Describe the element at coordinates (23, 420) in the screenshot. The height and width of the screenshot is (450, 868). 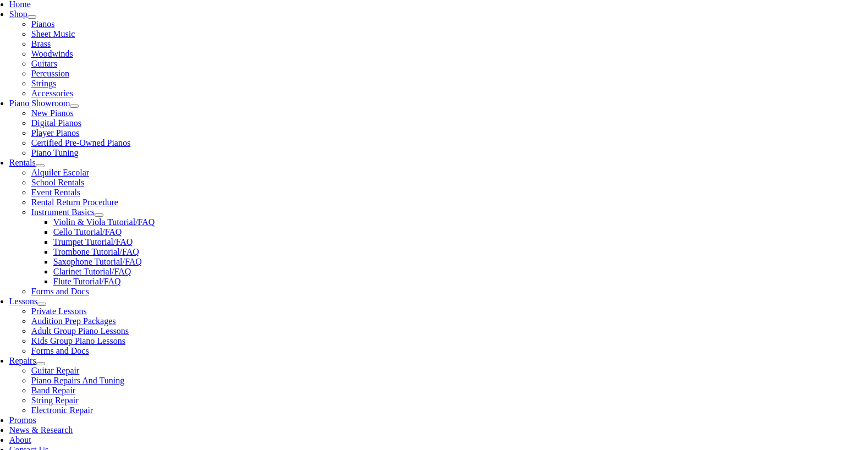
I see `span: Promos` at that location.